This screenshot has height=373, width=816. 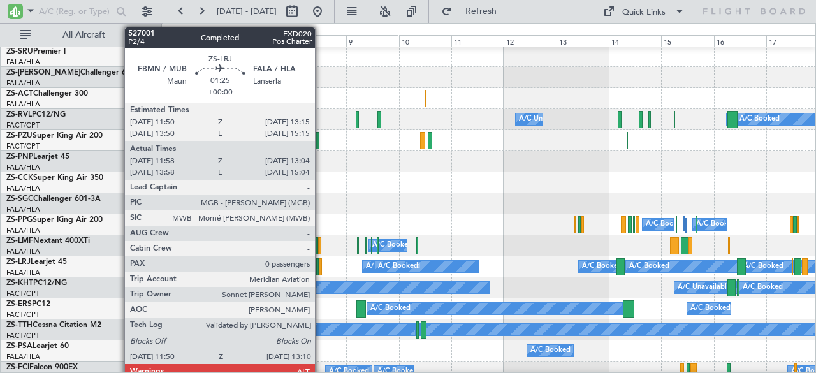 What do you see at coordinates (644, 11) in the screenshot?
I see `button: Quick Links` at bounding box center [644, 11].